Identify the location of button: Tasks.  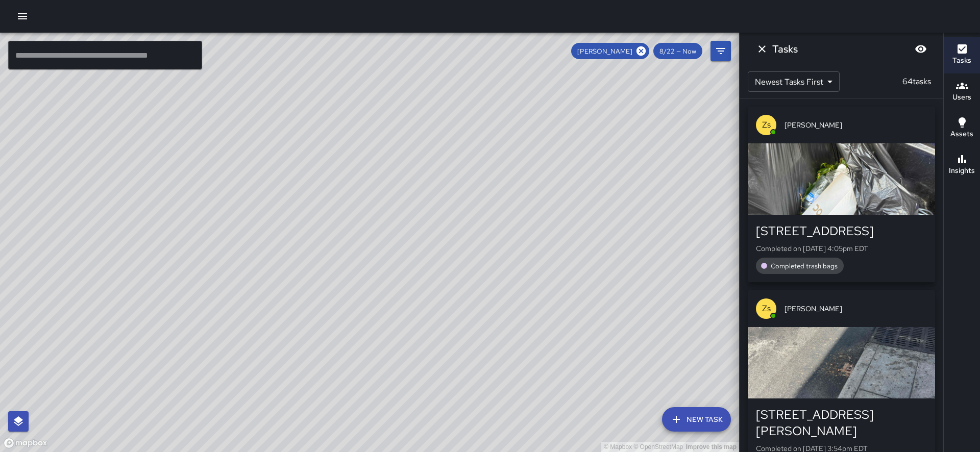
(961, 55).